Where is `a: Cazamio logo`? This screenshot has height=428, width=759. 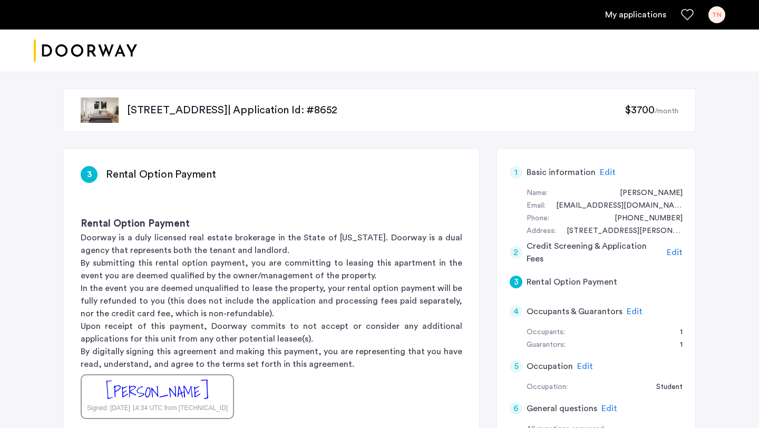
a: Cazamio logo is located at coordinates (85, 51).